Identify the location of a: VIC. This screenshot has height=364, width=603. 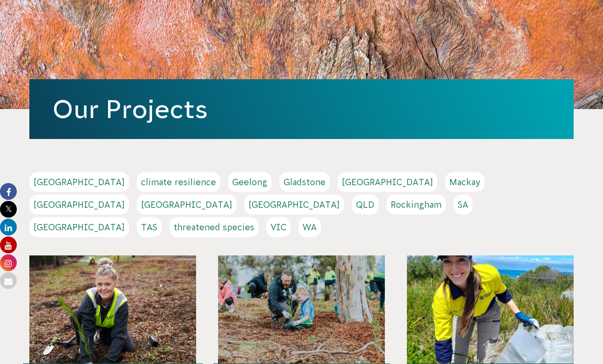
(278, 227).